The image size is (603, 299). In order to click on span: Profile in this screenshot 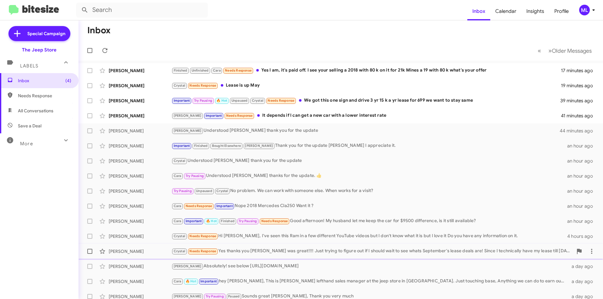, I will do `click(562, 11)`.